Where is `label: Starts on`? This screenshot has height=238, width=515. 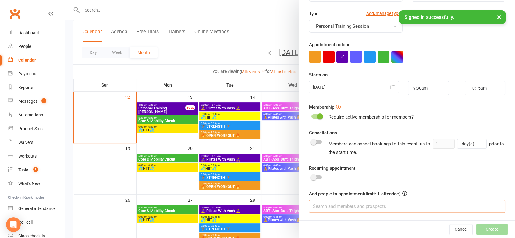 label: Starts on is located at coordinates (318, 75).